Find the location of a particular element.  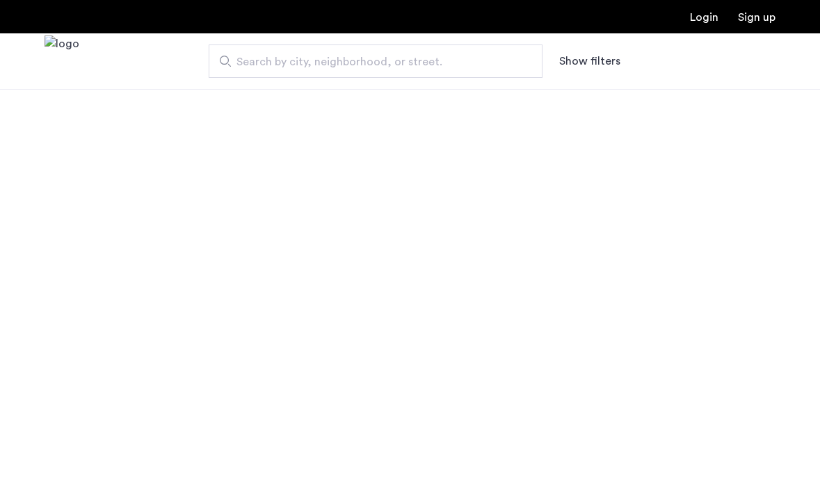

a: Registration is located at coordinates (756, 17).